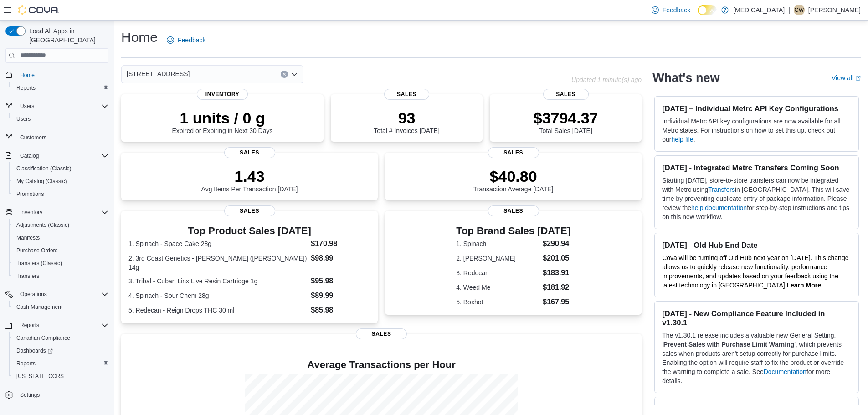  Describe the element at coordinates (60, 251) in the screenshot. I see `button: Purchase Orders` at that location.